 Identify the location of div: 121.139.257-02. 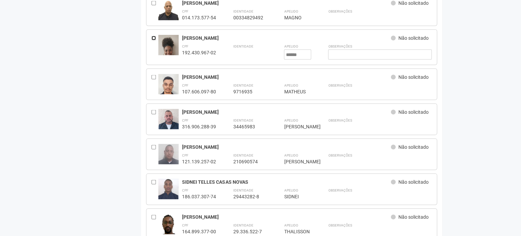
(199, 162).